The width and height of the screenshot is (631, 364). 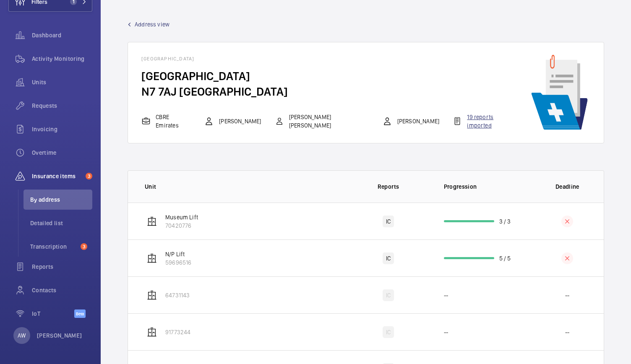 What do you see at coordinates (485, 121) in the screenshot?
I see `div: 19 reports imported` at bounding box center [485, 121].